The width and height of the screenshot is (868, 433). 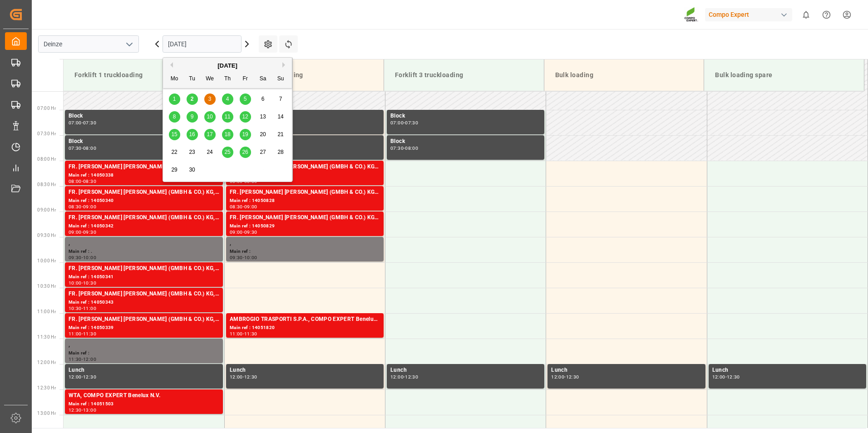 What do you see at coordinates (281, 99) in the screenshot?
I see `span: 7` at bounding box center [281, 99].